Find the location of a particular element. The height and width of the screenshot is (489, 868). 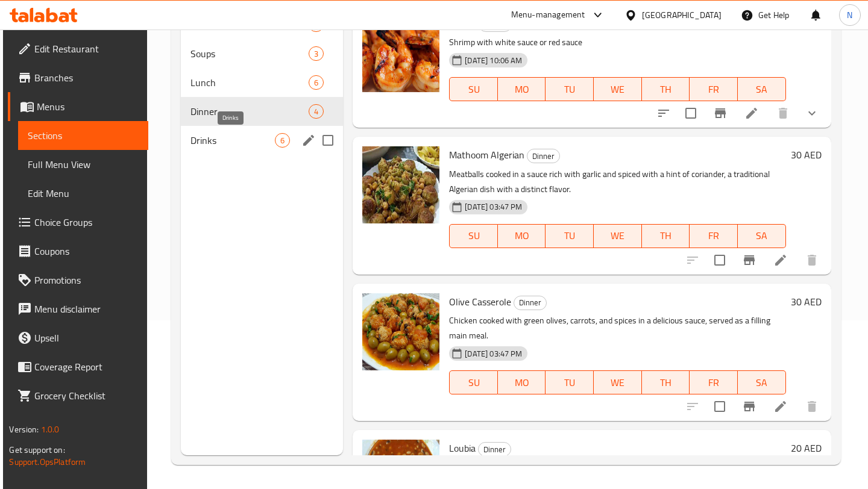

span: Choice Groups is located at coordinates (86, 222).